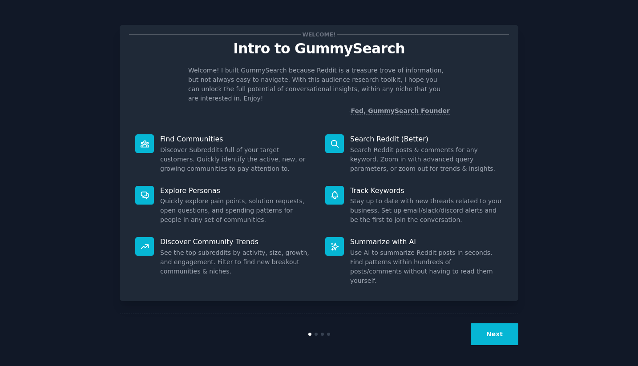  What do you see at coordinates (400, 111) in the screenshot?
I see `a: Fed, GummySearch Founder` at bounding box center [400, 111].